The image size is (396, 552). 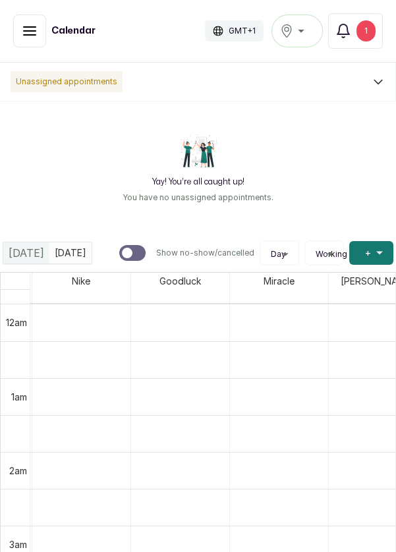 What do you see at coordinates (205, 253) in the screenshot?
I see `p: Show no-show/cancelled` at bounding box center [205, 253].